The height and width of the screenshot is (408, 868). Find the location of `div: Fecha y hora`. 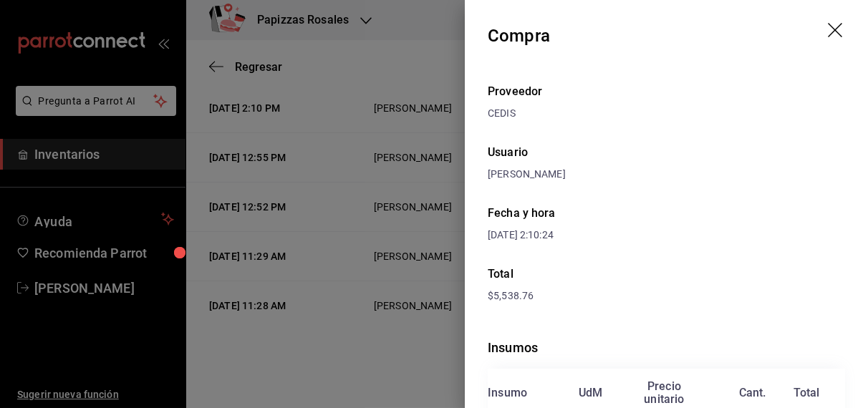

div: Fecha y hora is located at coordinates (578, 214).